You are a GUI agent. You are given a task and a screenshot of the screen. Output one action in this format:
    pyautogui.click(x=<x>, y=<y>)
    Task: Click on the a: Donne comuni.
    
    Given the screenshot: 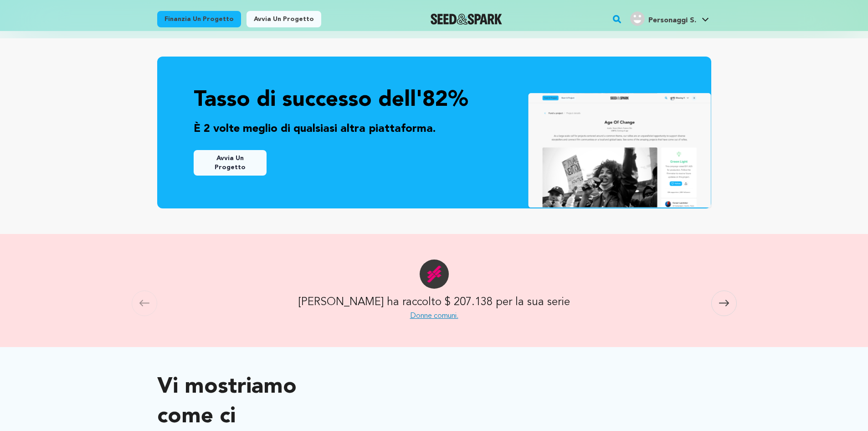 What is the action you would take?
    pyautogui.click(x=434, y=316)
    